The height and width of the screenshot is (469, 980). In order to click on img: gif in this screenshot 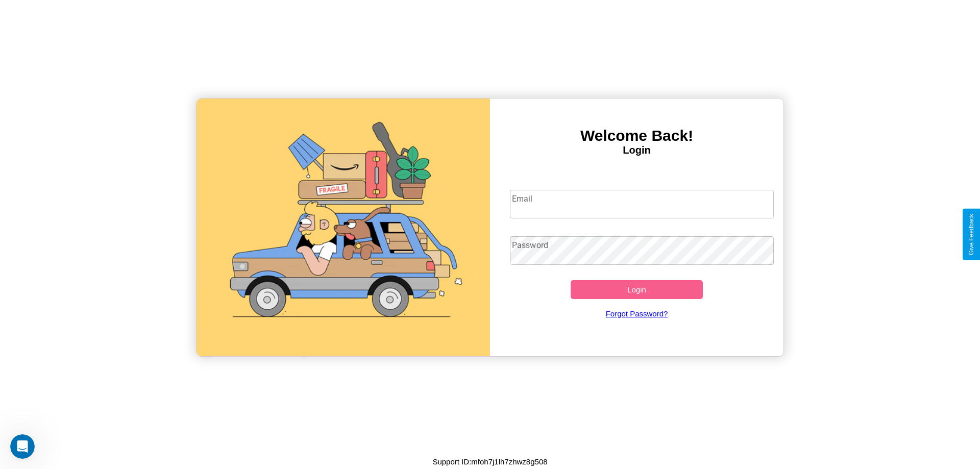, I will do `click(343, 227)`.